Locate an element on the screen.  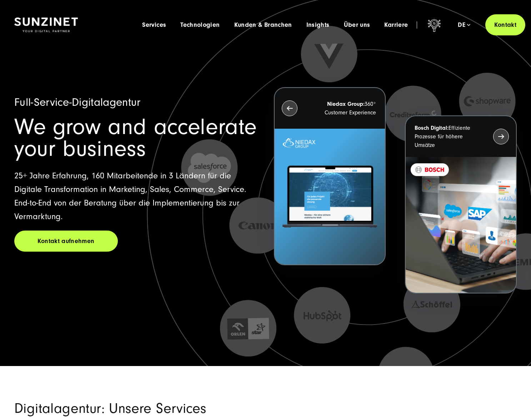
span: Kunden & Branchen is located at coordinates (263, 25).